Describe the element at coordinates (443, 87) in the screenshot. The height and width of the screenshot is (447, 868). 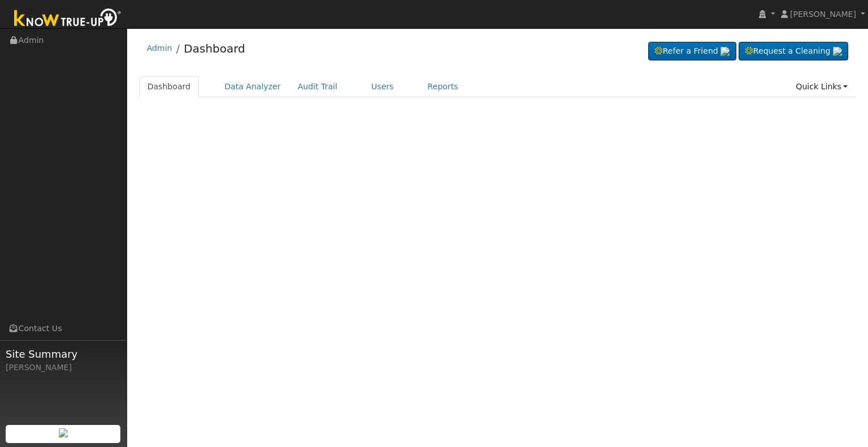
I see `a: Reports` at that location.